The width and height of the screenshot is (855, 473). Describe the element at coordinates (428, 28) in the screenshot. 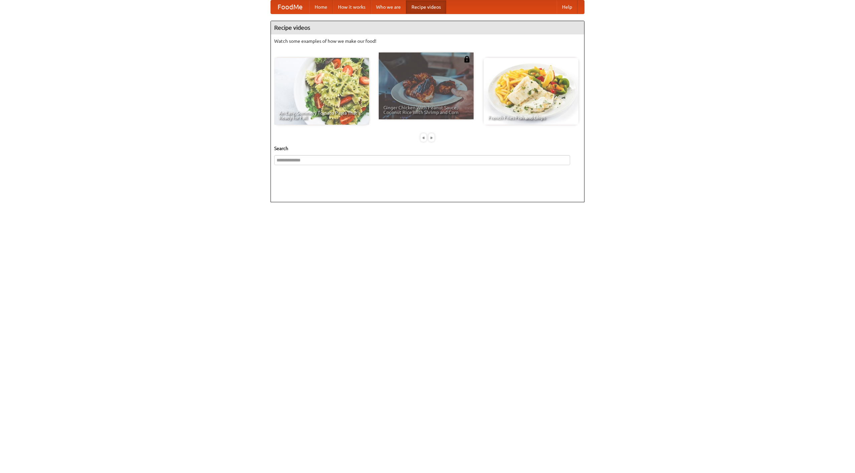

I see `h4: Recipe videos` at that location.